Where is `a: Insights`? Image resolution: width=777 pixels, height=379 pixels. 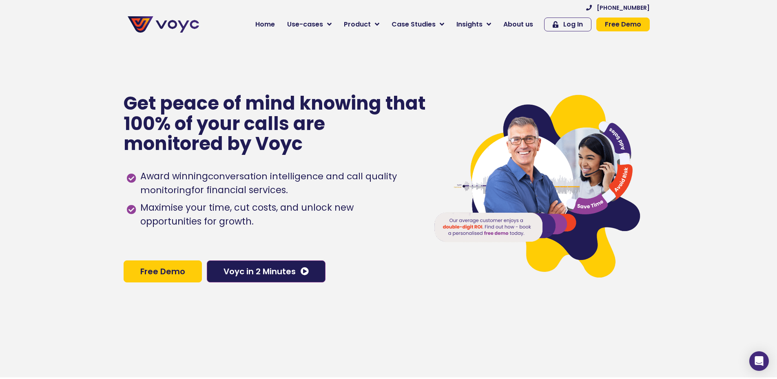
a: Insights is located at coordinates (473, 24).